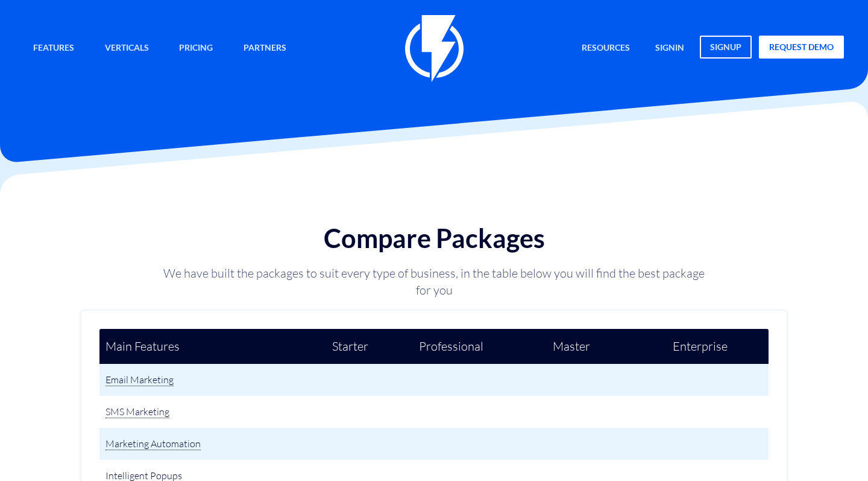 This screenshot has width=868, height=481. I want to click on span: Marketing Automation, so click(153, 444).